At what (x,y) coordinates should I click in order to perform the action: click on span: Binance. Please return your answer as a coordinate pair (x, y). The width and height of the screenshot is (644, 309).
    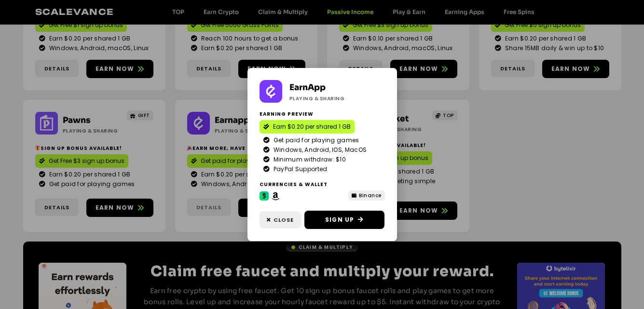
    Looking at the image, I should click on (370, 195).